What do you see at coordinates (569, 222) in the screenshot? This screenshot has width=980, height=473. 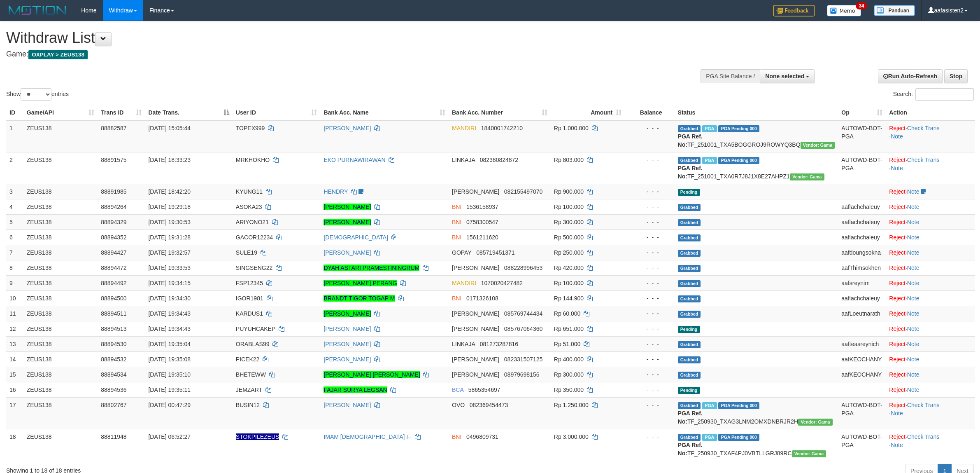 I see `span: Rp 300.000` at bounding box center [569, 222].